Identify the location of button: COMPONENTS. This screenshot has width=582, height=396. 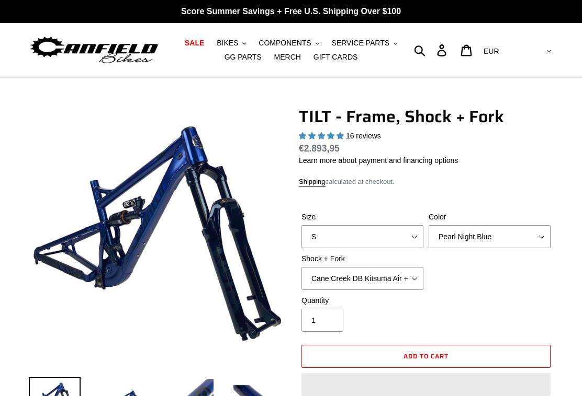
(288, 43).